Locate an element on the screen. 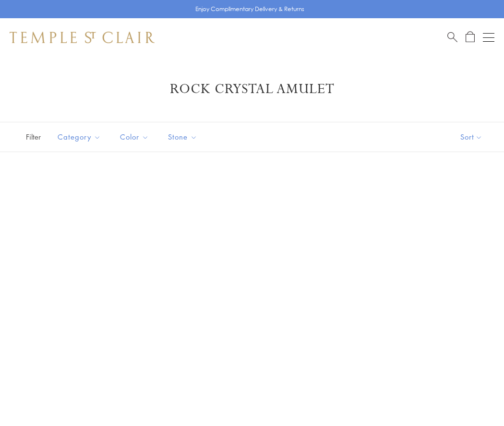 This screenshot has width=504, height=426. span: Color is located at coordinates (136, 136).